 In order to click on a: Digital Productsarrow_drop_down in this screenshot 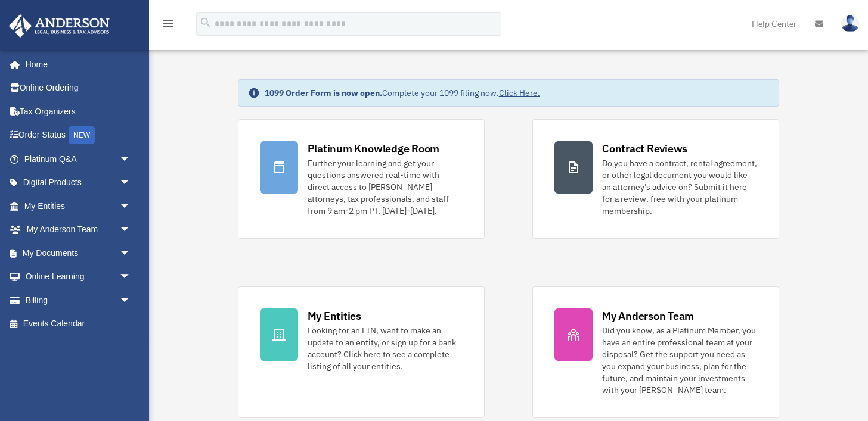, I will do `click(79, 183)`.